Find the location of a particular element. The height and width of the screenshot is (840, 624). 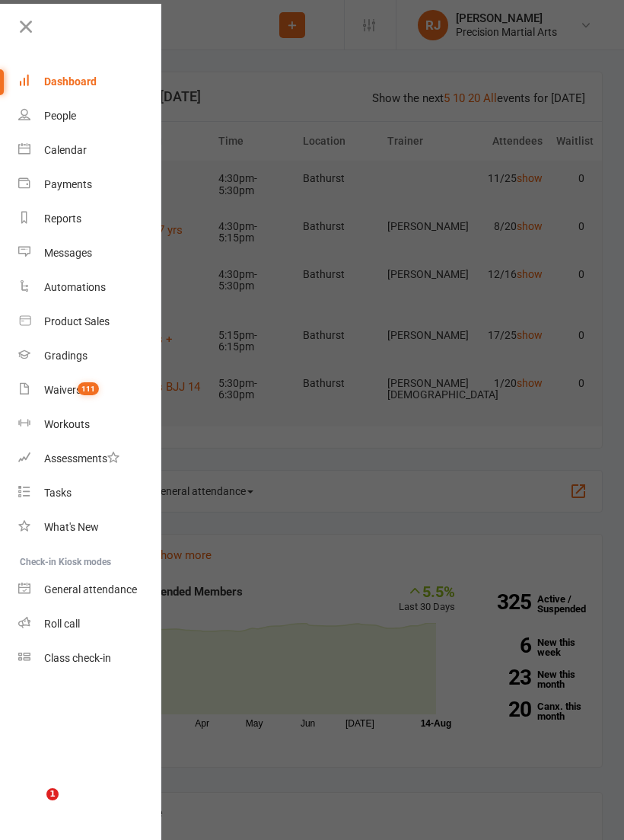

a: Messages is located at coordinates (90, 253).